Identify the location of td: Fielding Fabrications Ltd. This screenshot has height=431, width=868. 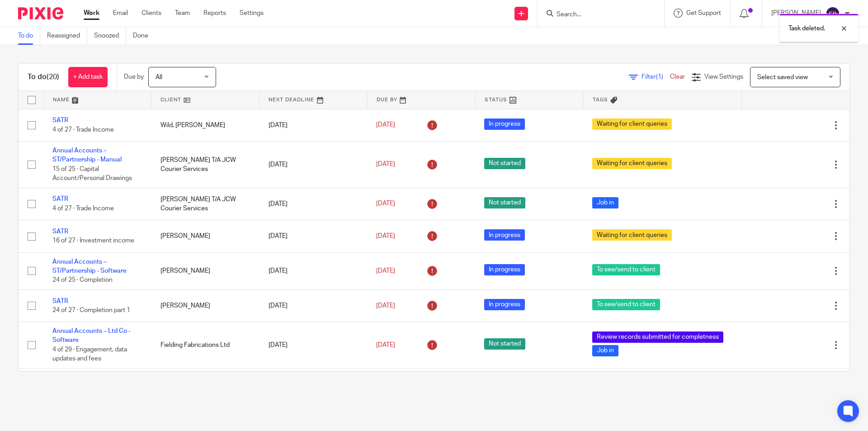
(205, 345).